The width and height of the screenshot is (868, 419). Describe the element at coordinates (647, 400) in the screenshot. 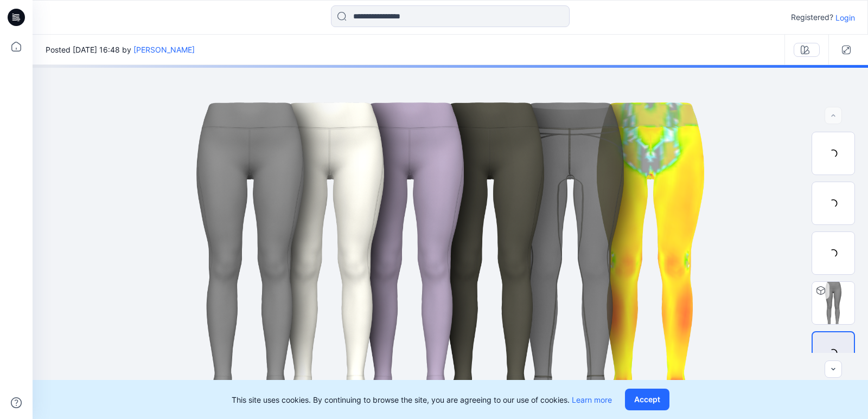

I see `button: Accept` at that location.